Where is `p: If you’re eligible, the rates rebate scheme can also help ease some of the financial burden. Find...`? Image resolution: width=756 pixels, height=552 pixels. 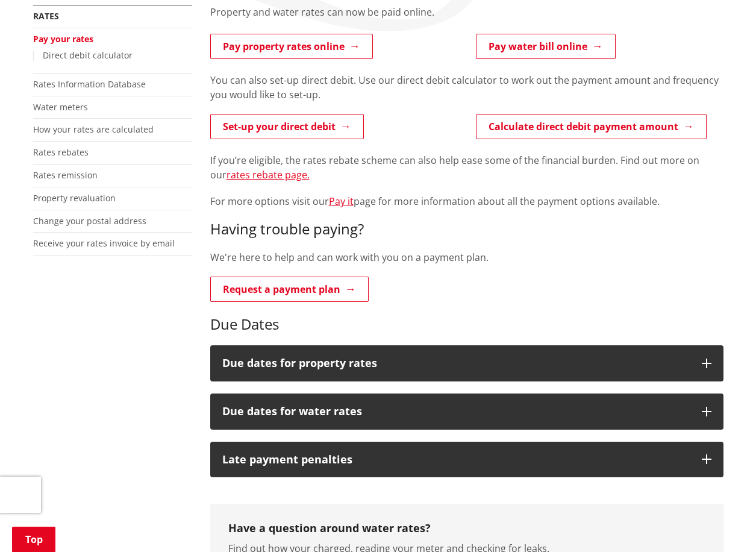
p: If you’re eligible, the rates rebate scheme can also help ease some of the financial burden. Find... is located at coordinates (467, 168).